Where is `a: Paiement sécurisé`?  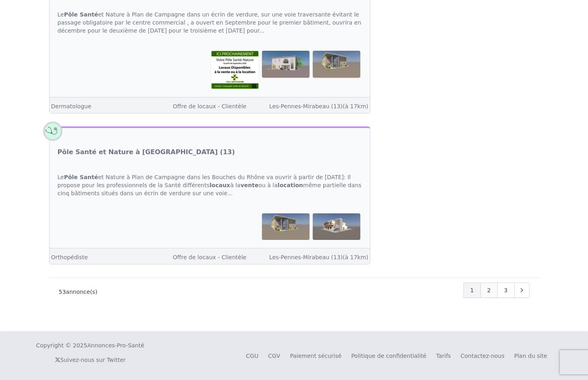
a: Paiement sécurisé is located at coordinates (316, 356).